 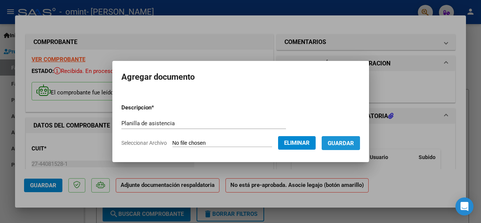 I want to click on span: Guardar, so click(x=341, y=143).